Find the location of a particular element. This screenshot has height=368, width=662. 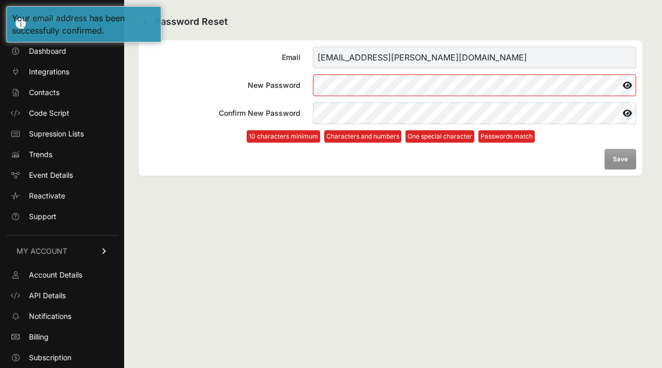

div: Confirm New Password is located at coordinates (222, 113).